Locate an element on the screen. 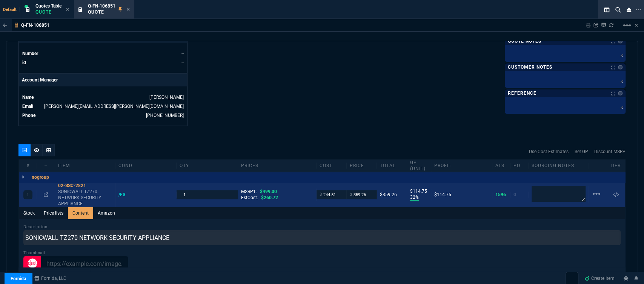  div: EstCost: is located at coordinates (277, 197).